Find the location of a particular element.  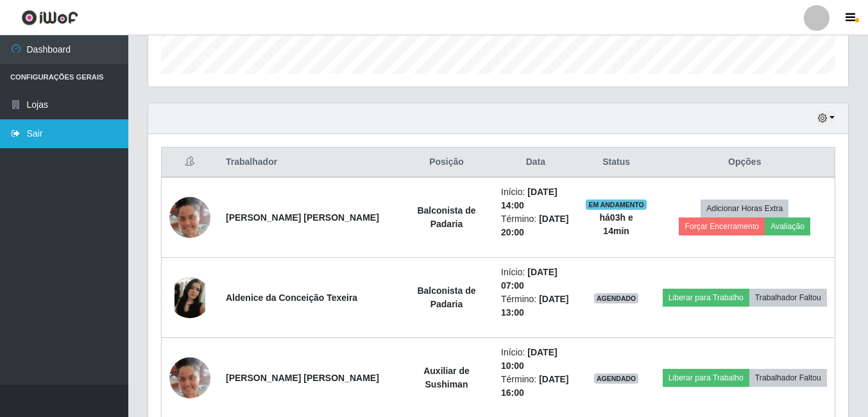

th: Opções is located at coordinates (744, 163).